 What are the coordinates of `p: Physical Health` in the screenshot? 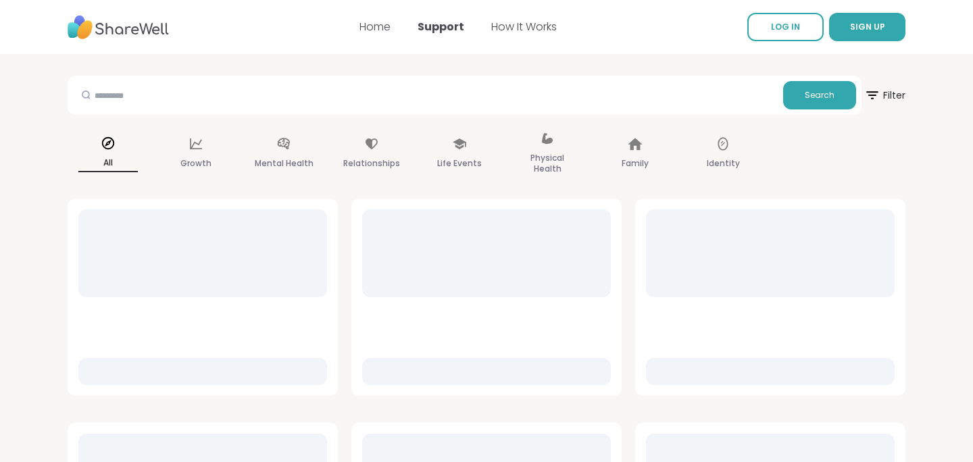 It's located at (547, 163).